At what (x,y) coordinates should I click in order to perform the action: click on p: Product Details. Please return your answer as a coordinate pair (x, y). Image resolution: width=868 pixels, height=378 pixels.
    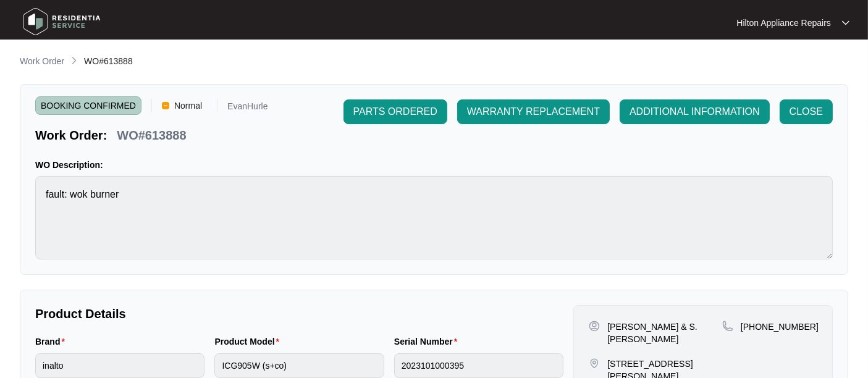
    Looking at the image, I should click on (299, 314).